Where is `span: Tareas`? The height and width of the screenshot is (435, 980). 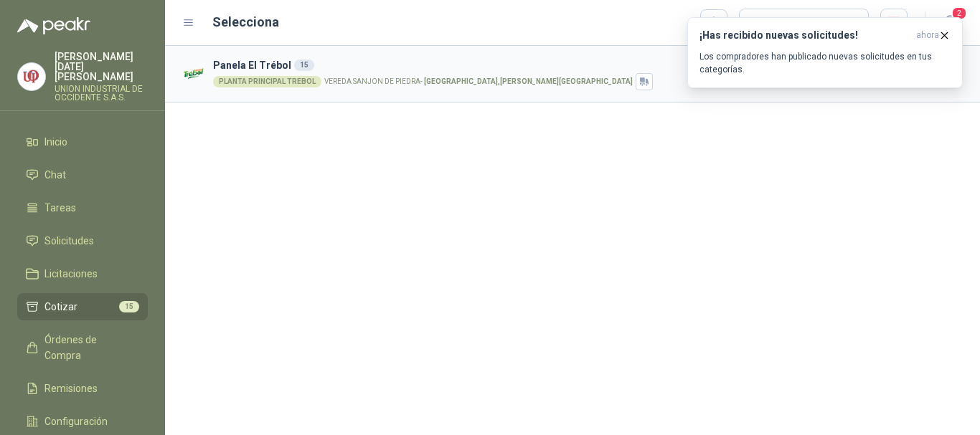
span: Tareas is located at coordinates (61, 208).